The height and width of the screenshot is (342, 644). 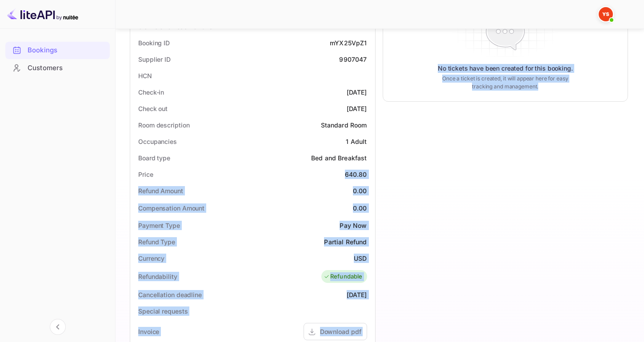 I want to click on div: Room description, so click(x=163, y=125).